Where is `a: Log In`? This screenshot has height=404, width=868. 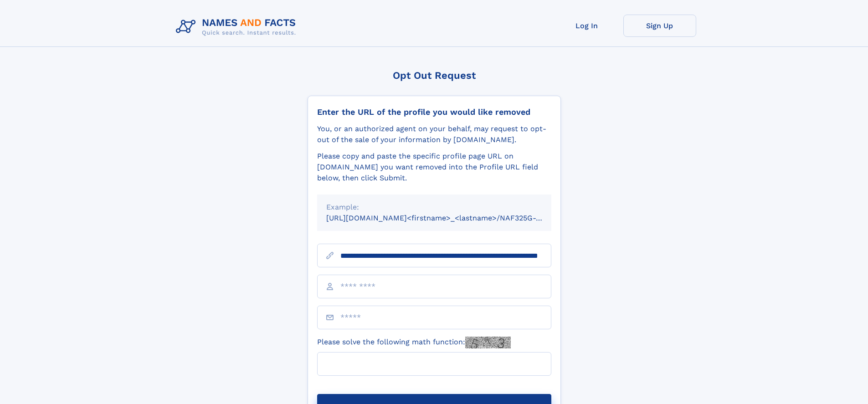 a: Log In is located at coordinates (587, 25).